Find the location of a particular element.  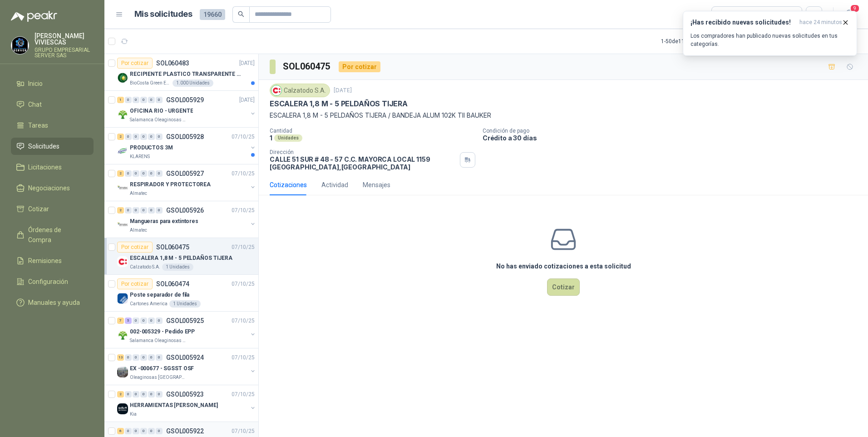

span: Chat is located at coordinates (35, 105).